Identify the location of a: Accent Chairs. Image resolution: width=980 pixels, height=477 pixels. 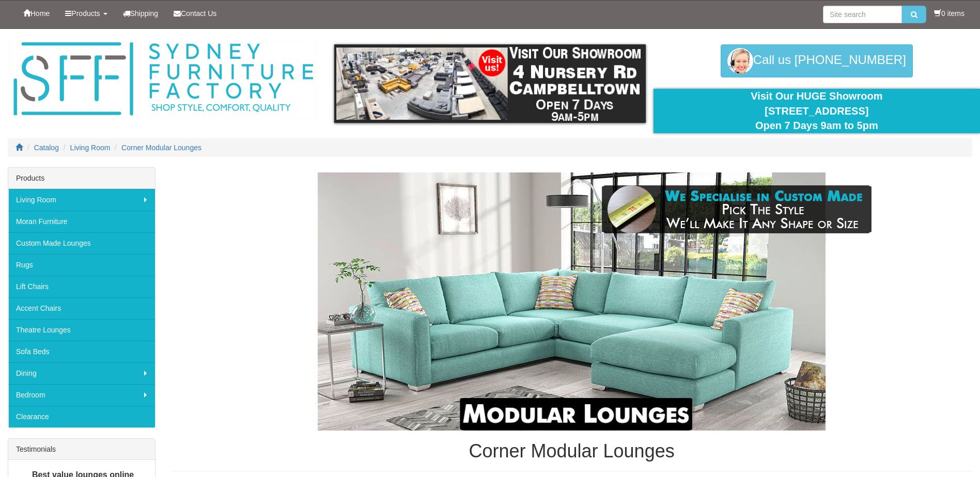
(81, 308).